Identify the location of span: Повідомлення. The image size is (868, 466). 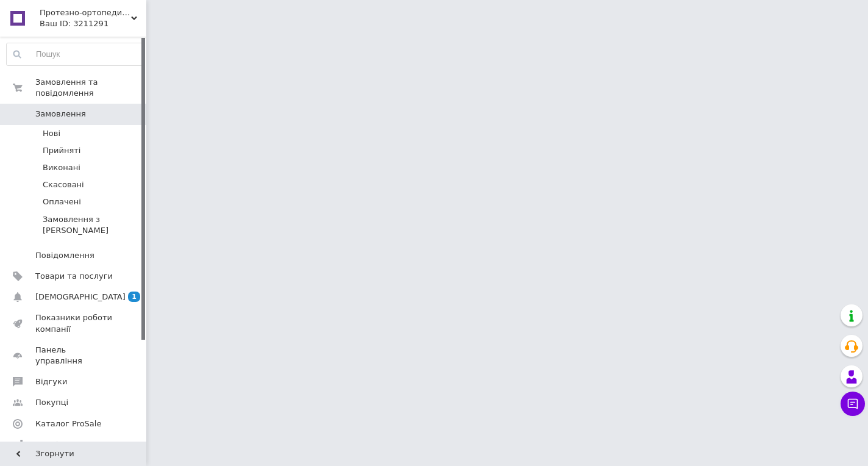
(65, 256).